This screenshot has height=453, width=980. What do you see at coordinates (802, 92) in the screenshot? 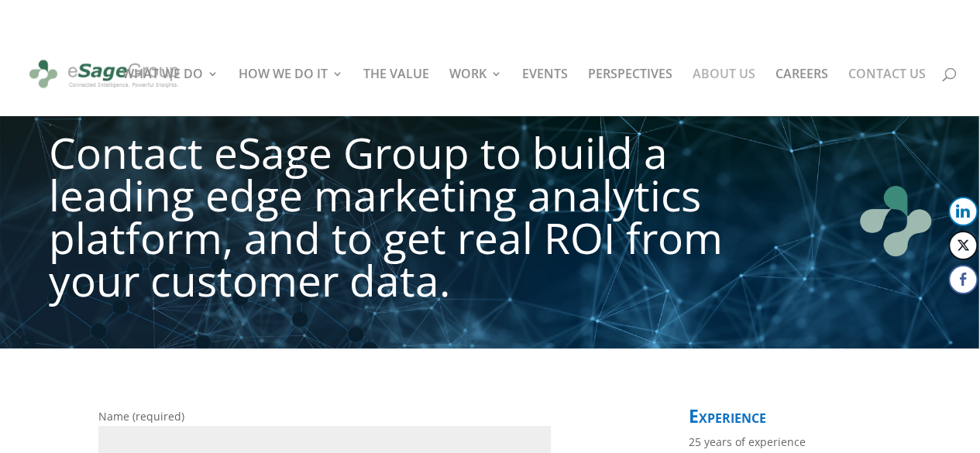
I see `a: CAREERS` at bounding box center [802, 92].